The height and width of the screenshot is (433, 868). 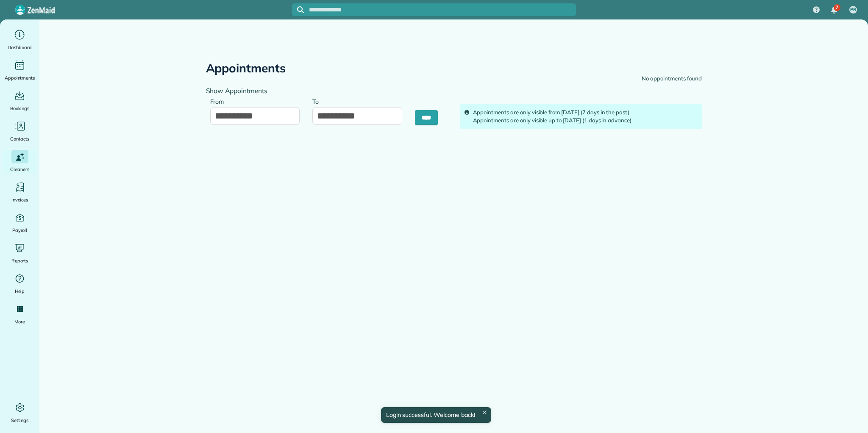 What do you see at coordinates (435, 415) in the screenshot?
I see `div: Login successful. Welcome back!` at bounding box center [435, 415].